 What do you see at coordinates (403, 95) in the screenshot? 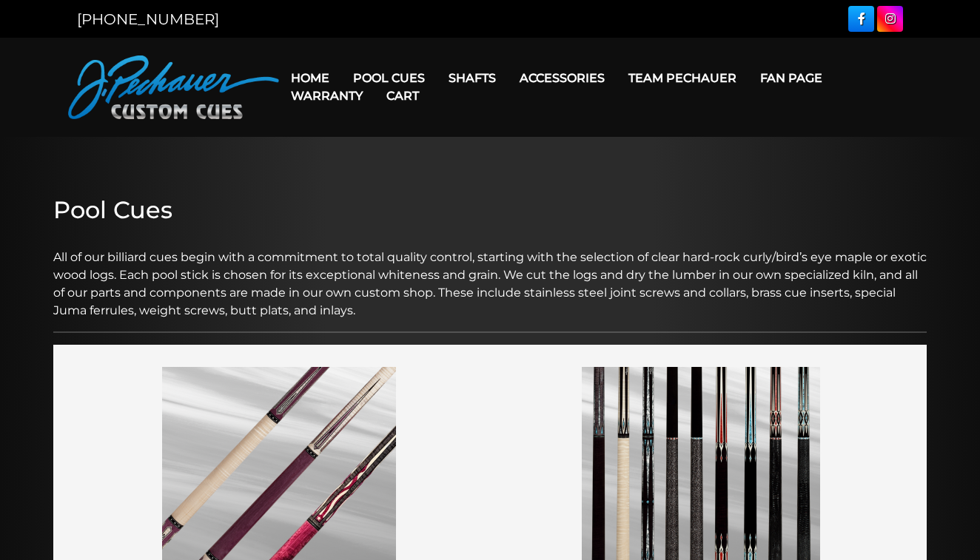
I see `a: Cart` at bounding box center [403, 95].